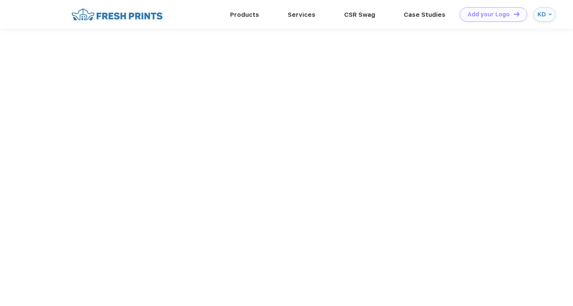 The width and height of the screenshot is (573, 306). What do you see at coordinates (302, 15) in the screenshot?
I see `a: Services` at bounding box center [302, 15].